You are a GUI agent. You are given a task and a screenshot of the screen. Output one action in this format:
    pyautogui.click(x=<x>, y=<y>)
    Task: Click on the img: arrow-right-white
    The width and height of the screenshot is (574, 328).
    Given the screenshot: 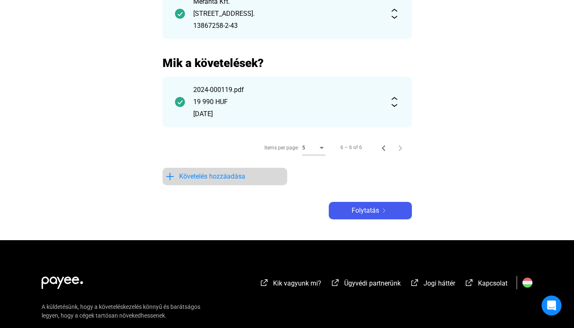 What is the action you would take?
    pyautogui.click(x=384, y=210)
    